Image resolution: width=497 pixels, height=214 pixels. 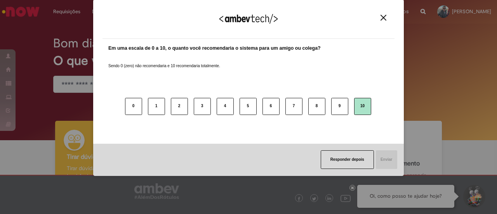 What do you see at coordinates (249, 19) in the screenshot?
I see `img: Logo Ambevtech` at bounding box center [249, 19].